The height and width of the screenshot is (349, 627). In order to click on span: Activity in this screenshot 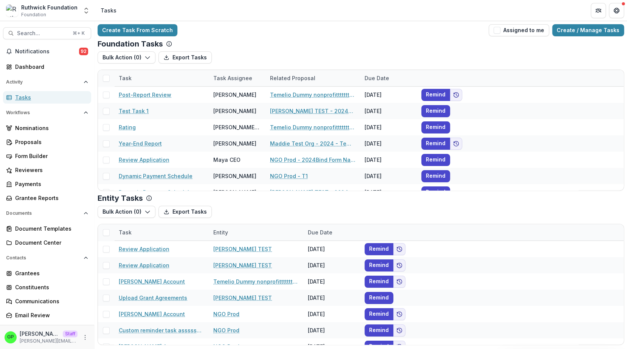, I will do `click(43, 82)`.